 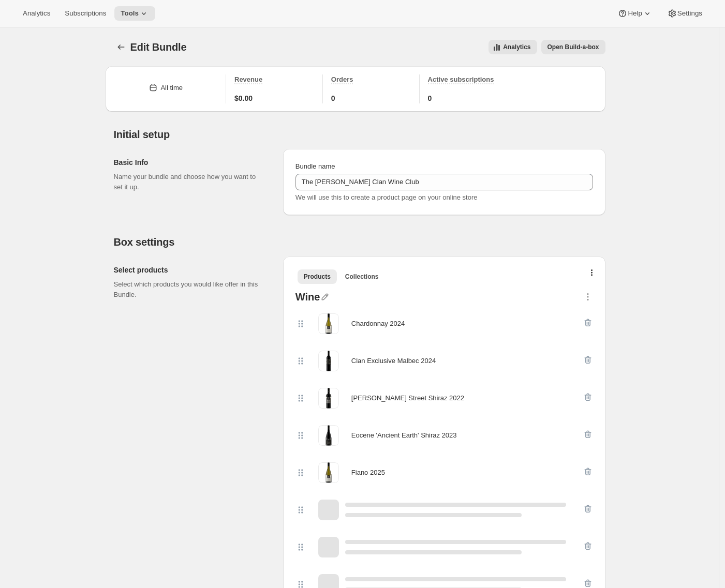 What do you see at coordinates (461, 79) in the screenshot?
I see `span: Active subscriptions` at bounding box center [461, 79].